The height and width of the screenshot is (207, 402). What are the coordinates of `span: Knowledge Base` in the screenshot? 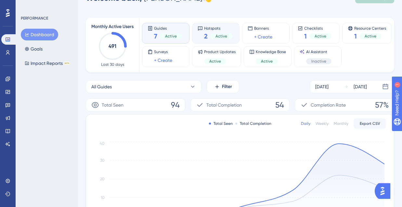 It's located at (271, 52).